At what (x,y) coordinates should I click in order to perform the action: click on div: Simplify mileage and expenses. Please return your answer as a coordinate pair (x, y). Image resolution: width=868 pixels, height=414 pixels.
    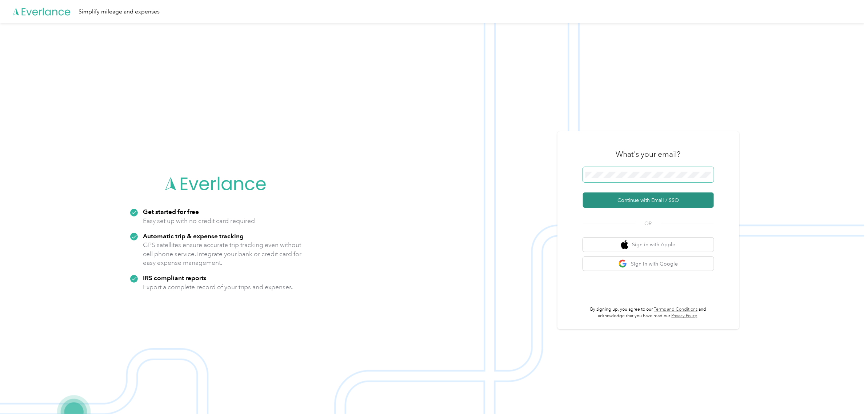
    Looking at the image, I should click on (119, 11).